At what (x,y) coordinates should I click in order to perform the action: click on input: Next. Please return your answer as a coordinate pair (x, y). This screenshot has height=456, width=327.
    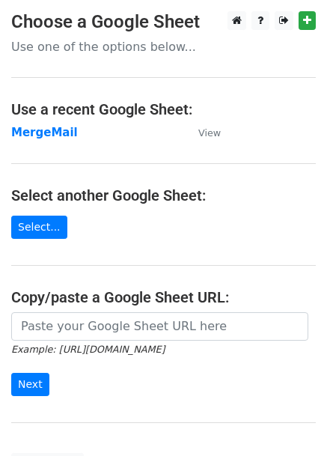
    Looking at the image, I should click on (30, 384).